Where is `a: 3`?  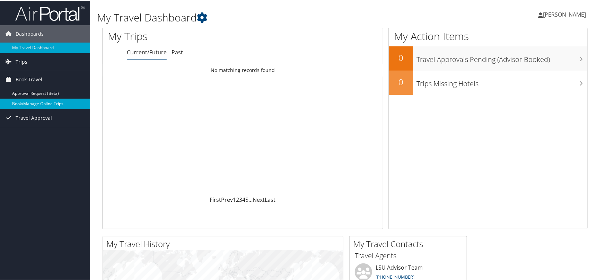
a: 3 is located at coordinates (240, 199).